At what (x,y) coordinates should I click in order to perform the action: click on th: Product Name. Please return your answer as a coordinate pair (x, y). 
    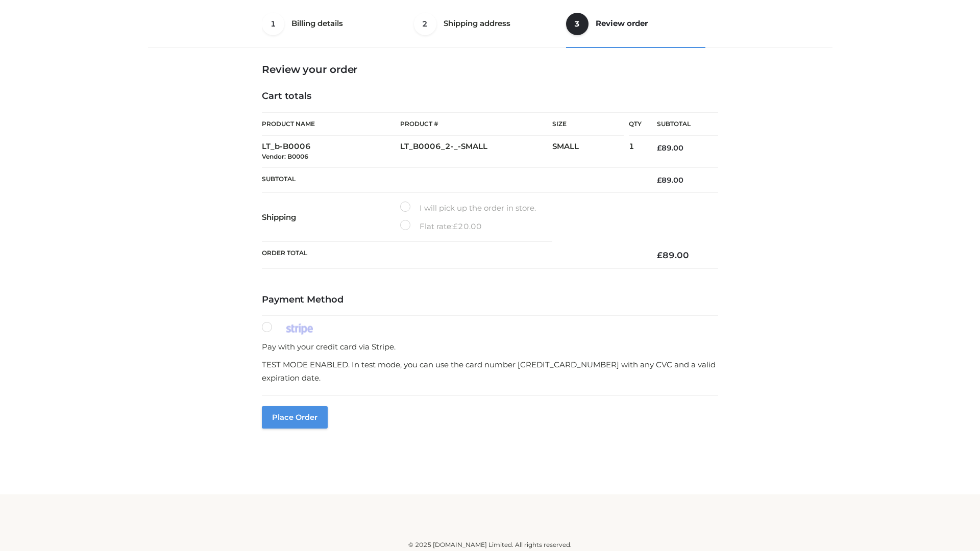
    Looking at the image, I should click on (330, 124).